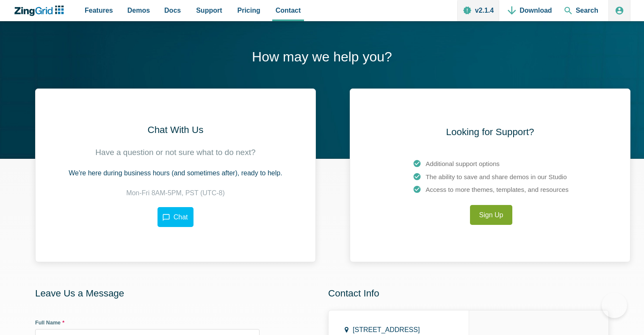 Image resolution: width=644 pixels, height=335 pixels. I want to click on h2: Contact Info, so click(479, 293).